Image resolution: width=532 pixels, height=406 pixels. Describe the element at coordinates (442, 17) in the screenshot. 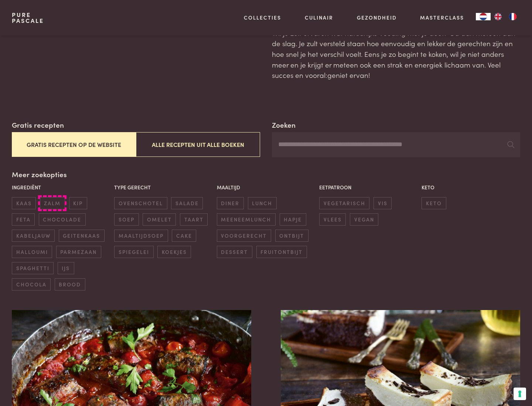

I see `a: Masterclass` at that location.